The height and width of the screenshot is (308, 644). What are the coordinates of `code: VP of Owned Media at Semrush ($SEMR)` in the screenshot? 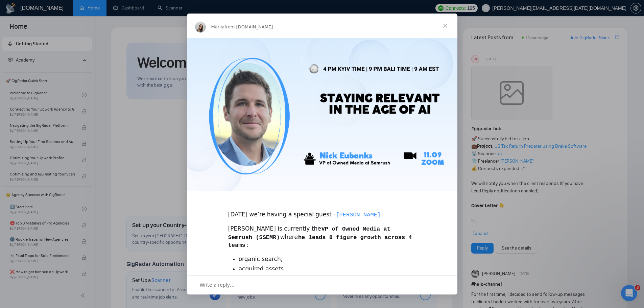 It's located at (309, 233).